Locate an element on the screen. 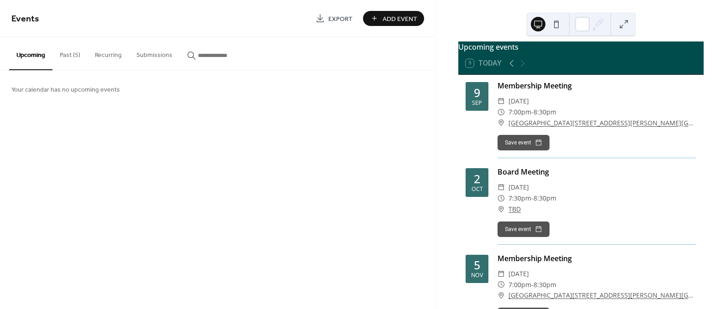 The height and width of the screenshot is (309, 726). span: Add Event is located at coordinates (400, 19).